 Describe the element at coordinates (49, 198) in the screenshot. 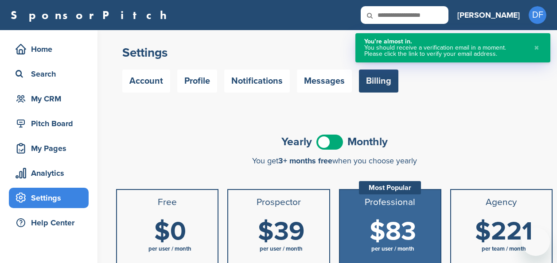

I see `a: Settings` at that location.